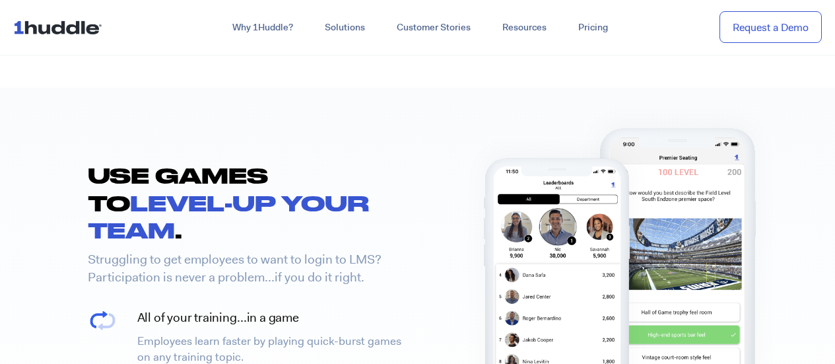 The width and height of the screenshot is (835, 364). Describe the element at coordinates (274, 317) in the screenshot. I see `h4: All of your training…in a game` at that location.